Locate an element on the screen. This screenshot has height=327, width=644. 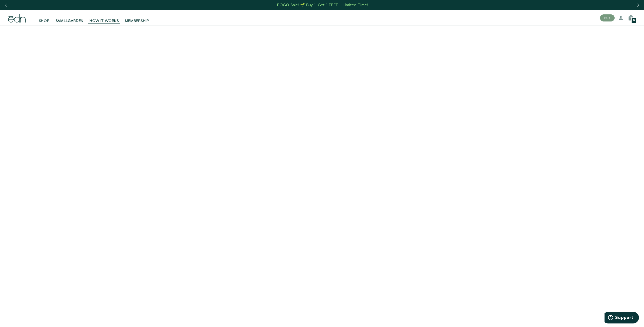
div: BOGO Sale! 🌱 Buy 1, Get 1 FREE – Limited Time! is located at coordinates (323, 5).